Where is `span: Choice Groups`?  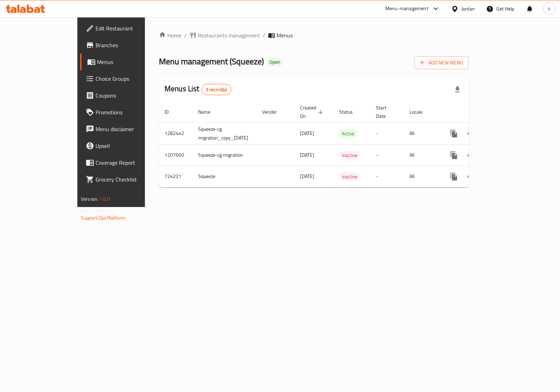 span: Choice Groups is located at coordinates (130, 79).